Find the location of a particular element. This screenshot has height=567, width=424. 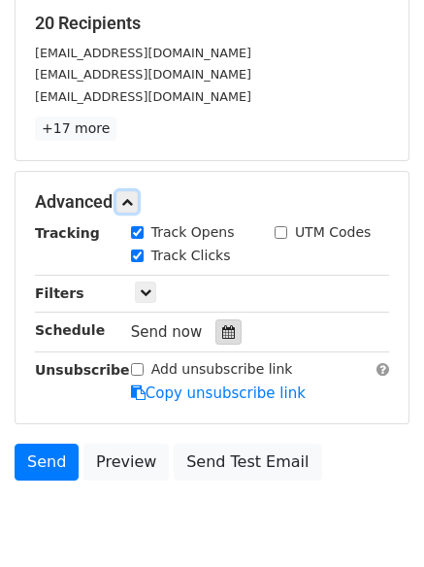

div: Chat Widget is located at coordinates (376, 520).